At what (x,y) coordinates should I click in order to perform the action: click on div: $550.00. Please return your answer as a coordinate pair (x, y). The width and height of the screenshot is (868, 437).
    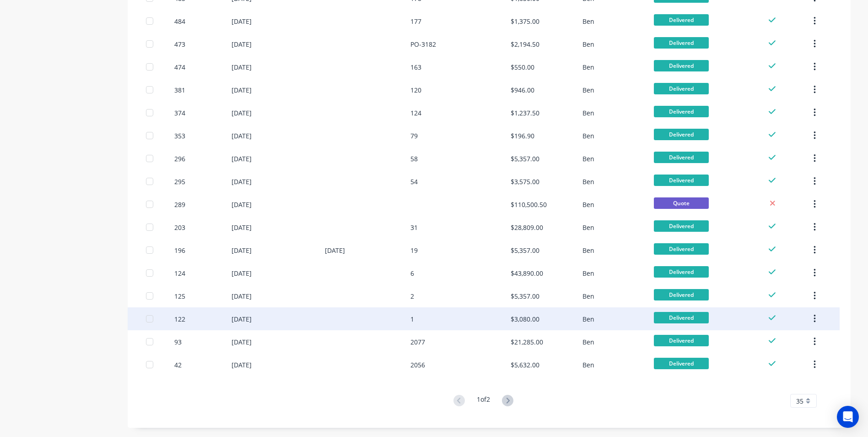
    Looking at the image, I should click on (523, 67).